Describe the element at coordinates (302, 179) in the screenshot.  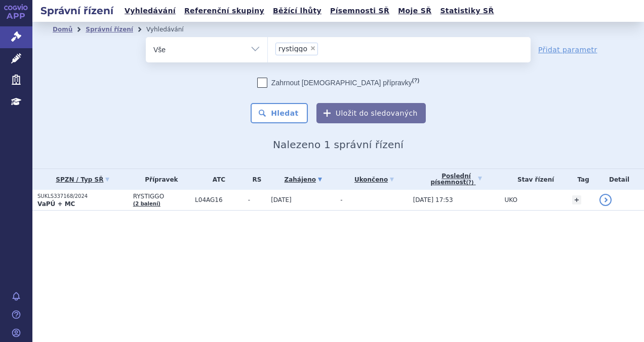
I see `a: Zahájeno` at that location.